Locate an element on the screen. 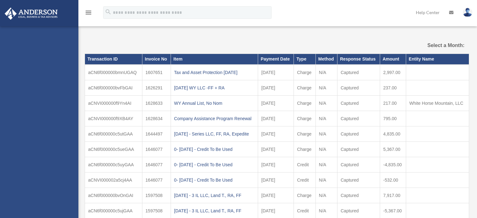  td: 795.00 is located at coordinates (393, 118).